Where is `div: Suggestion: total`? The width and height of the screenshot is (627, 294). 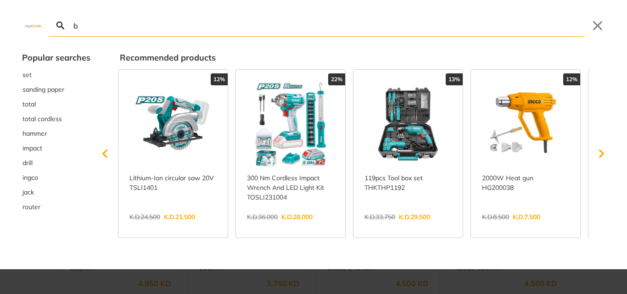
div: Suggestion: total is located at coordinates (56, 104).